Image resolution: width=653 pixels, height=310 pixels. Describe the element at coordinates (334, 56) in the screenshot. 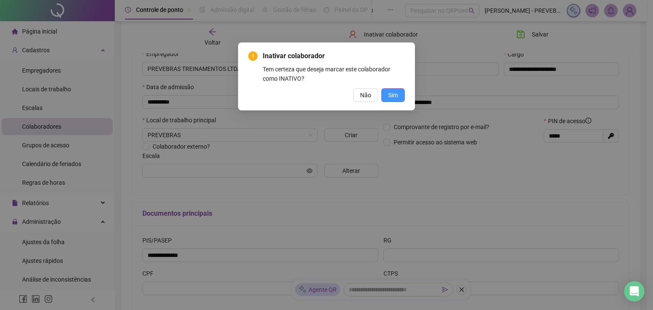

I see `span: Inativar colaborador` at that location.